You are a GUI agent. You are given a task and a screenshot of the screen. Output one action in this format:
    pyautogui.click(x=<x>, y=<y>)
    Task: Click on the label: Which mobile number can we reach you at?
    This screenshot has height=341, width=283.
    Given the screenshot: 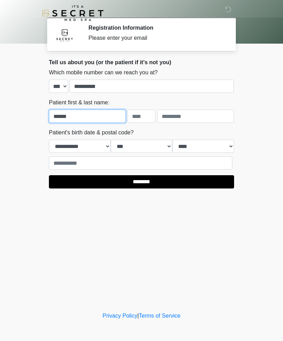 What is the action you would take?
    pyautogui.click(x=103, y=73)
    